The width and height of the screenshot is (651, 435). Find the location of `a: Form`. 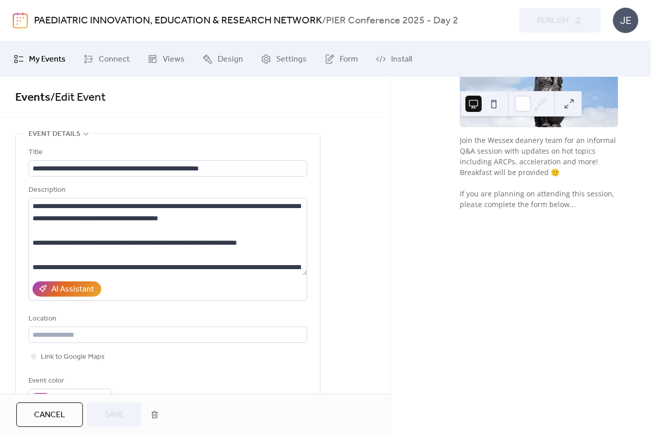

a: Form is located at coordinates (341, 59).